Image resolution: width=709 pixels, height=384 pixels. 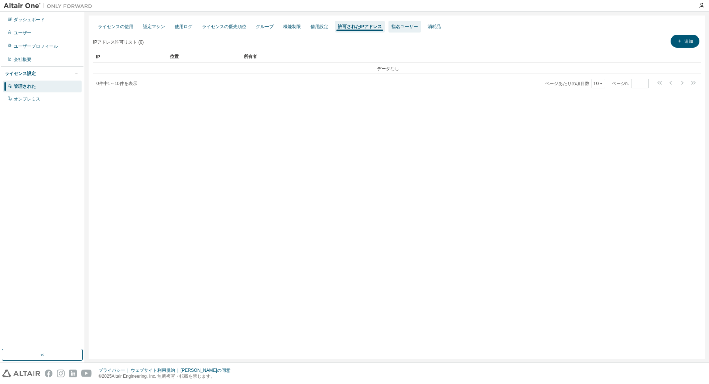 I want to click on font: IP, so click(x=98, y=57).